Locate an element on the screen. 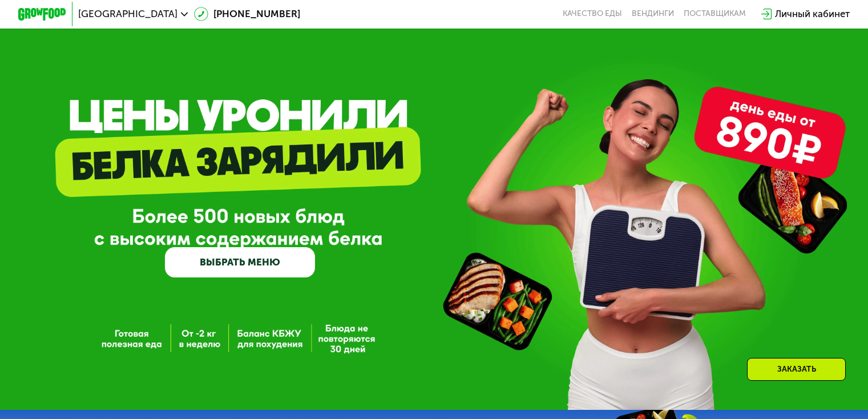  a: Вендинги is located at coordinates (653, 14).